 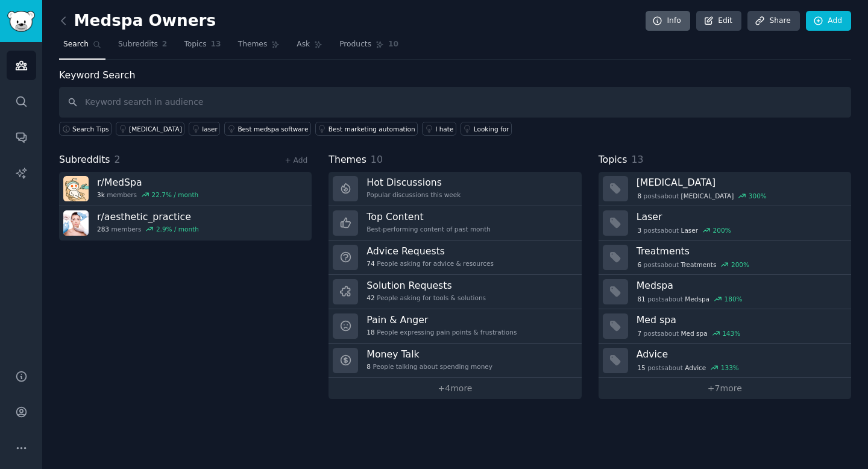 What do you see at coordinates (90, 129) in the screenshot?
I see `span: Search Tips` at bounding box center [90, 129].